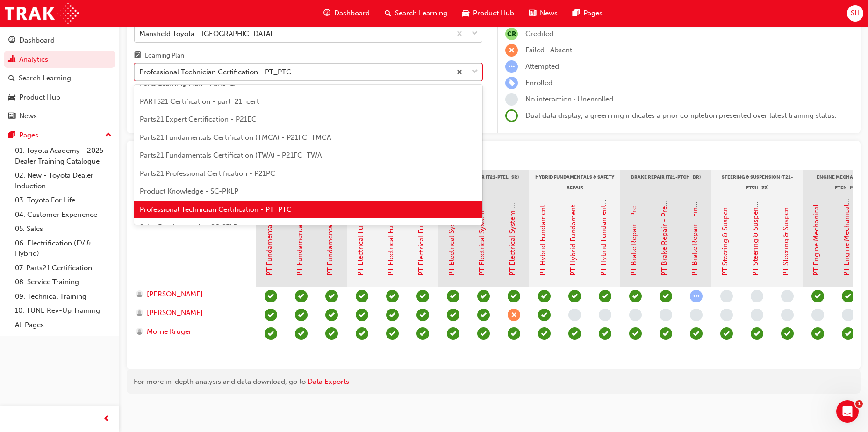  I want to click on span: Parts21 Professional Certification - P21PC, so click(207, 173).